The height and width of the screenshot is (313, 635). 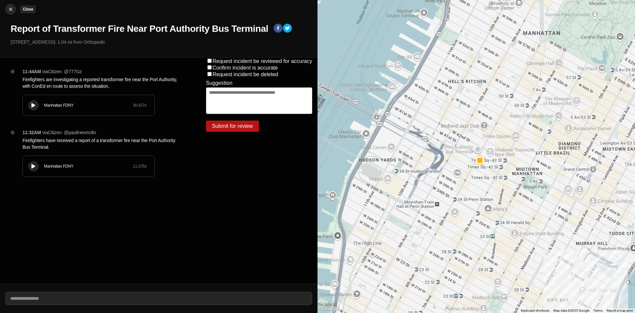 What do you see at coordinates (535, 310) in the screenshot?
I see `button: Keyboard shortcuts` at bounding box center [535, 310].